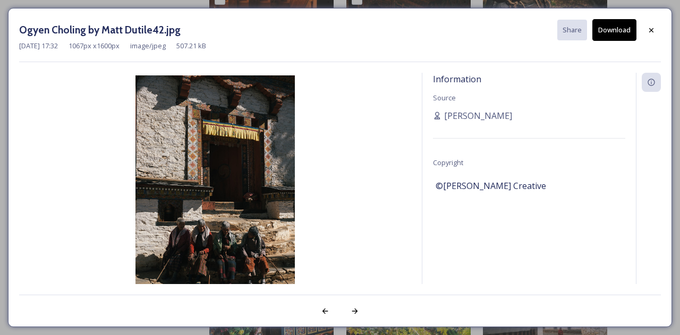 The image size is (680, 335). What do you see at coordinates (444, 98) in the screenshot?
I see `span: Source` at bounding box center [444, 98].